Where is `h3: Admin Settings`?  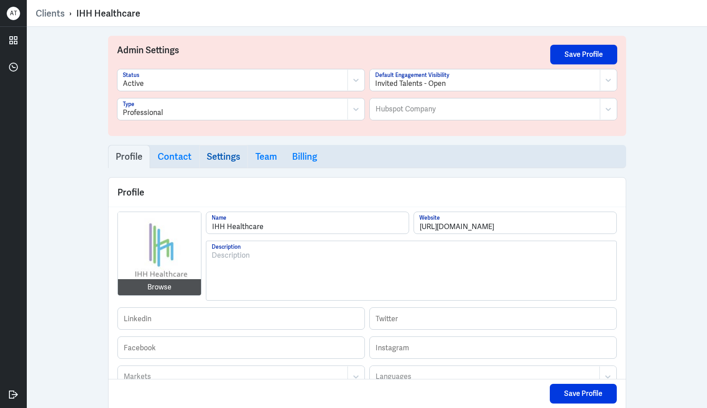 h3: Admin Settings is located at coordinates (334, 57).